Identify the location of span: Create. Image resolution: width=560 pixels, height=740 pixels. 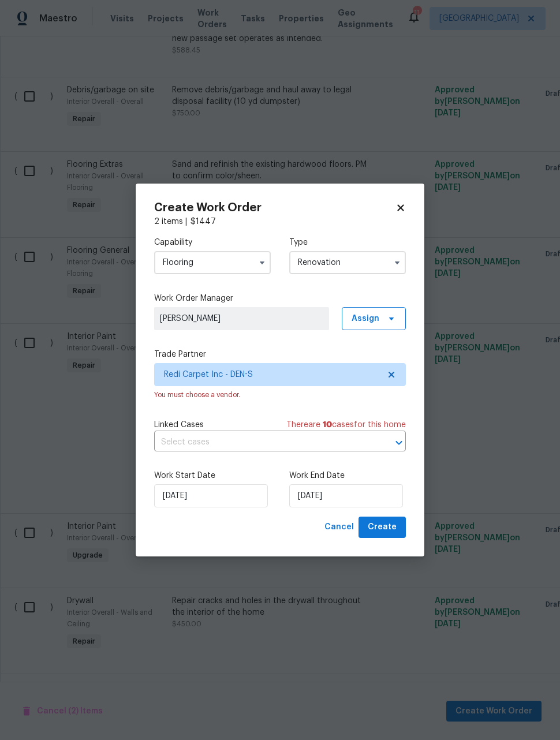
(382, 527).